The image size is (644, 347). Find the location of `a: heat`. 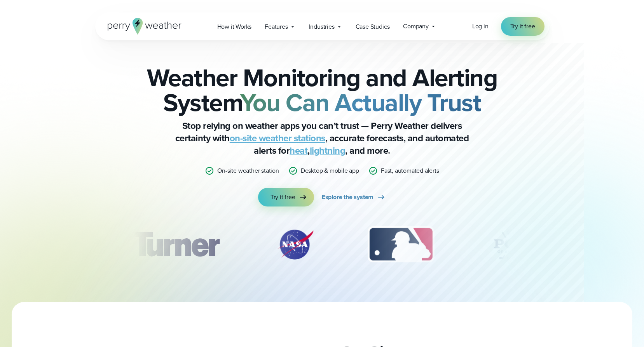

a: heat is located at coordinates (298, 151).